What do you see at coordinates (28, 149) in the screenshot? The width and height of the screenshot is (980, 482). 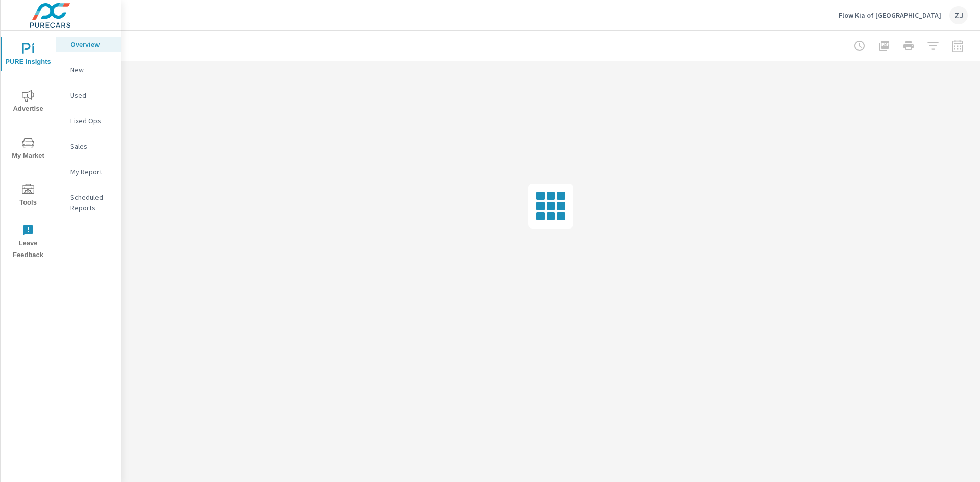 I see `span: My Market` at bounding box center [28, 149].